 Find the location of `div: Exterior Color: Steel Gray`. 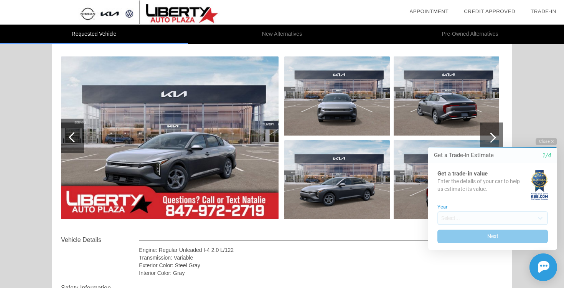

div: Exterior Color: Steel Gray is located at coordinates (320, 265).